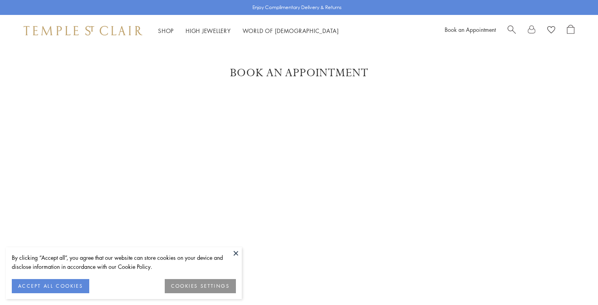 The height and width of the screenshot is (305, 598). What do you see at coordinates (248, 31) in the screenshot?
I see `nav: Main navigation` at bounding box center [248, 31].